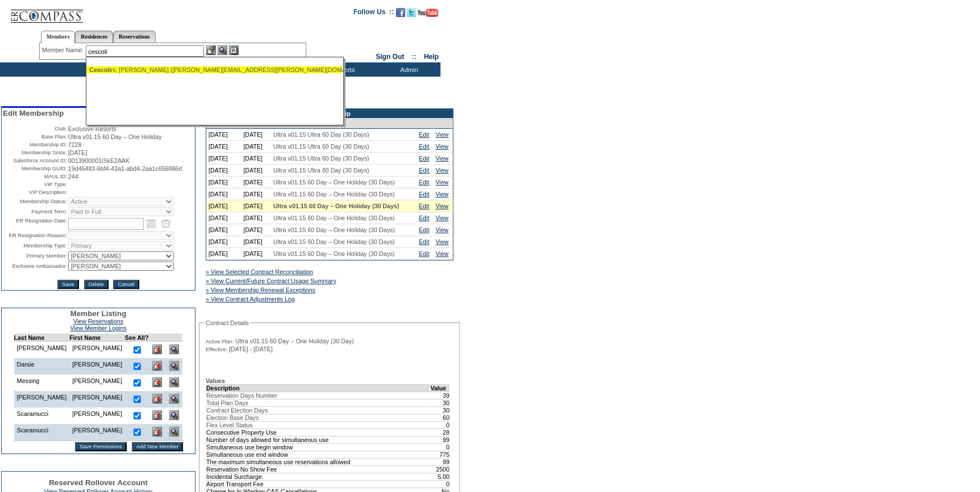  I want to click on td: Number of days allowed for simultaneous use, so click(318, 439).